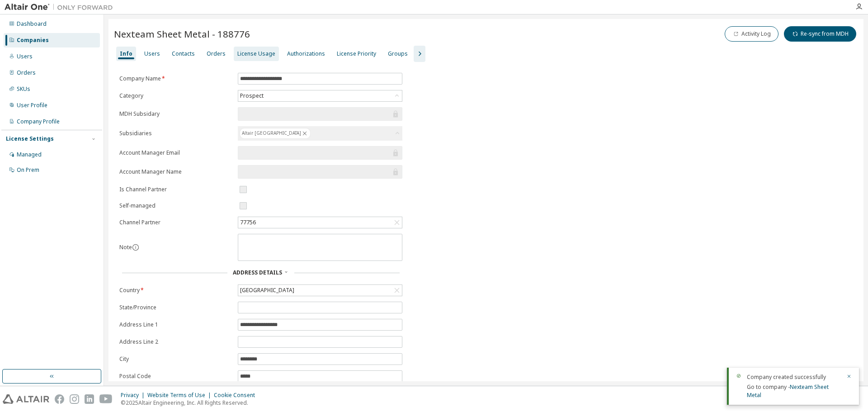 The image size is (868, 412). What do you see at coordinates (126, 247) in the screenshot?
I see `label: Note` at bounding box center [126, 247].